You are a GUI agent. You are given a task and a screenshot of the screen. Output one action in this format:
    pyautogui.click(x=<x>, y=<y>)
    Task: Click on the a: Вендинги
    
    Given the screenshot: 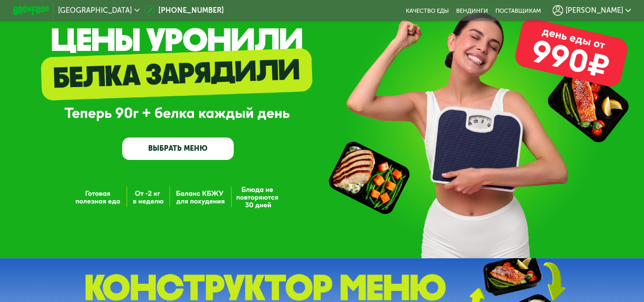 What is the action you would take?
    pyautogui.click(x=471, y=11)
    